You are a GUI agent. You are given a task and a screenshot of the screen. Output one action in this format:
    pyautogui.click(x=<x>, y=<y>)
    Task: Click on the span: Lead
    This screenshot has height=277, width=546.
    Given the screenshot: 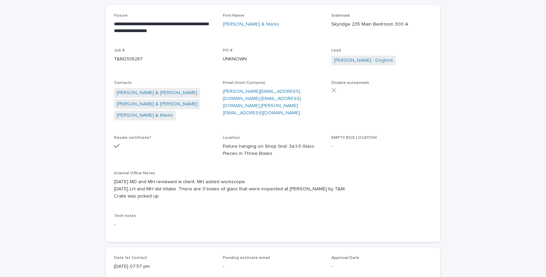 What is the action you would take?
    pyautogui.click(x=336, y=50)
    